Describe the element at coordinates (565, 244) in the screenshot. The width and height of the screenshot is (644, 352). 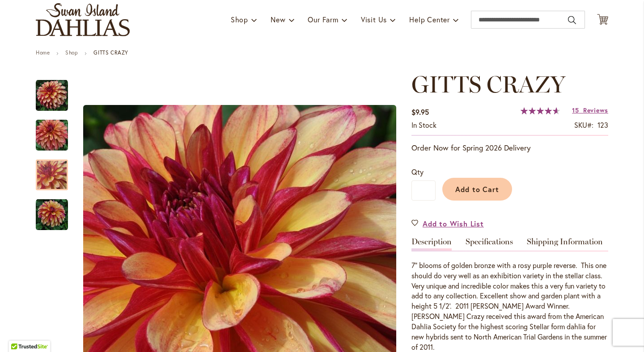
I see `a: Shipping Information` at that location.